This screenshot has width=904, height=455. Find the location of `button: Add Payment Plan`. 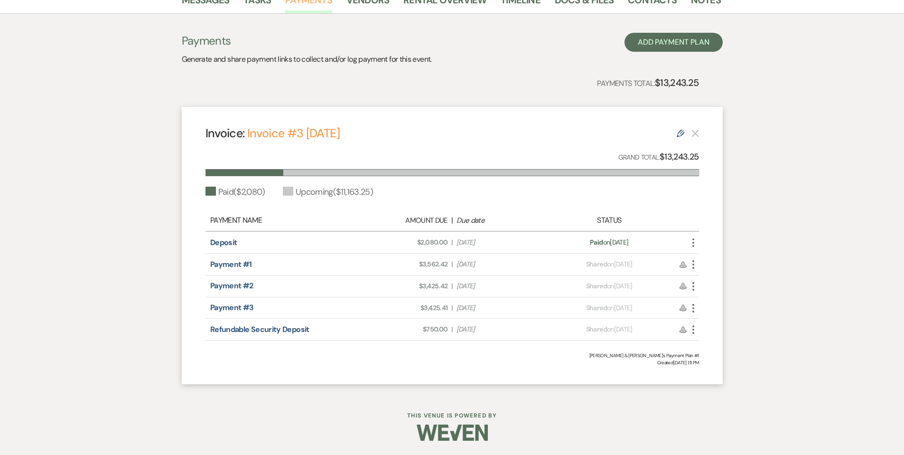

button: Add Payment Plan is located at coordinates (674, 42).